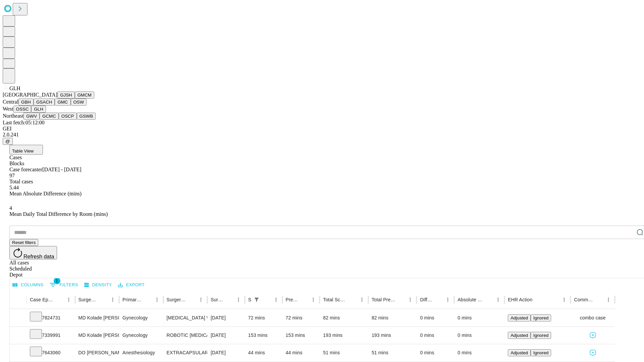  Describe the element at coordinates (10, 102) in the screenshot. I see `span: Central` at that location.